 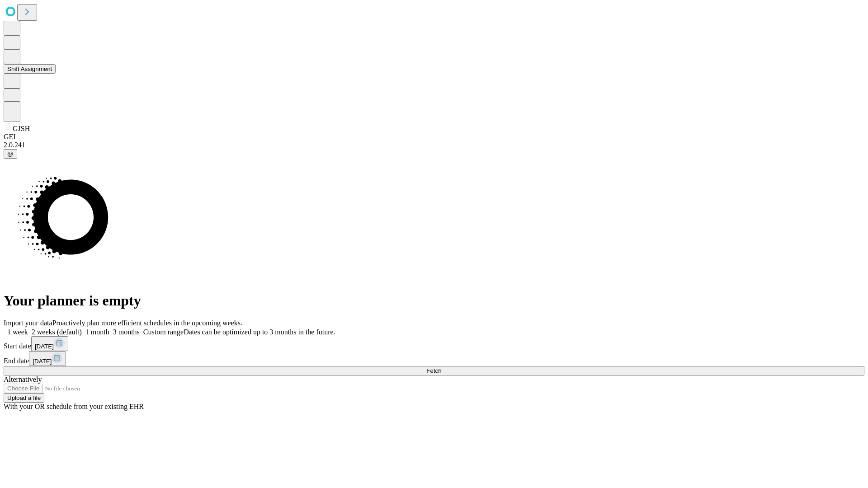 What do you see at coordinates (126, 332) in the screenshot?
I see `span: 3 months` at bounding box center [126, 332].